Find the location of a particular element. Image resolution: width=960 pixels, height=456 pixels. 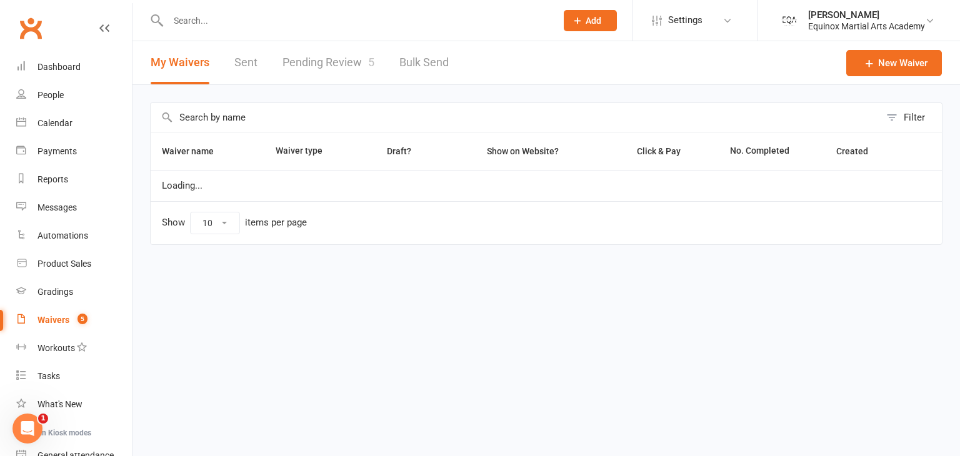

div: Waivers is located at coordinates (53, 320).